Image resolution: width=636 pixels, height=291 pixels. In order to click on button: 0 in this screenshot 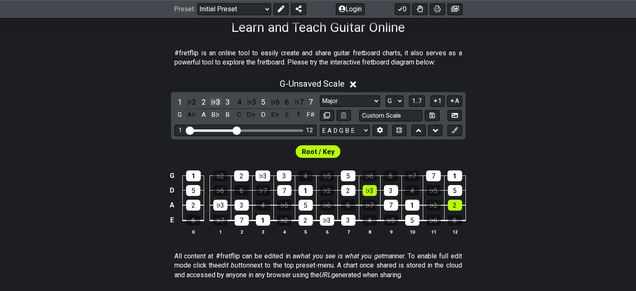, I will do `click(402, 9)`.